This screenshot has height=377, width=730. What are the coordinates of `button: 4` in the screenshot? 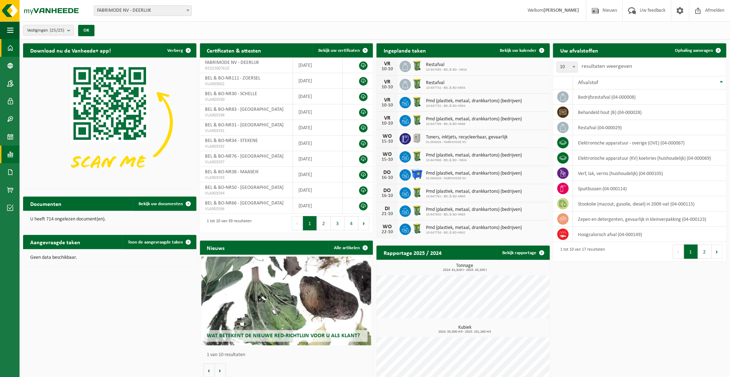 It's located at (351, 223).